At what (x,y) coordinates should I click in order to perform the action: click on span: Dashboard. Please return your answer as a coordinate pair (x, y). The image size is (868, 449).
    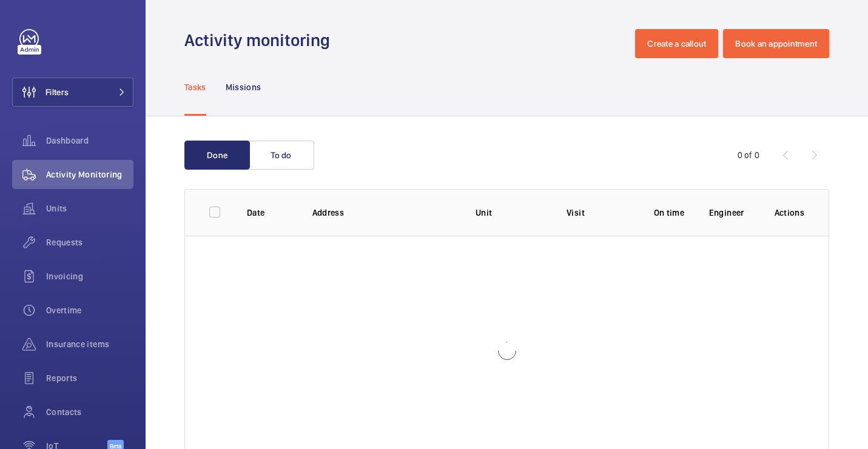
    Looking at the image, I should click on (90, 141).